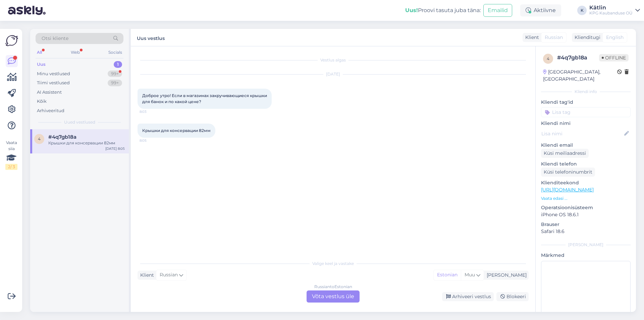  I want to click on div: Blokeeri, so click(512, 296).